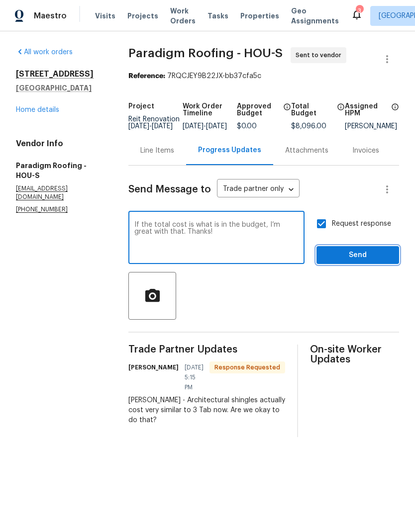 This screenshot has width=415, height=532. What do you see at coordinates (60, 144) in the screenshot?
I see `h4: Vendor Info` at bounding box center [60, 144].